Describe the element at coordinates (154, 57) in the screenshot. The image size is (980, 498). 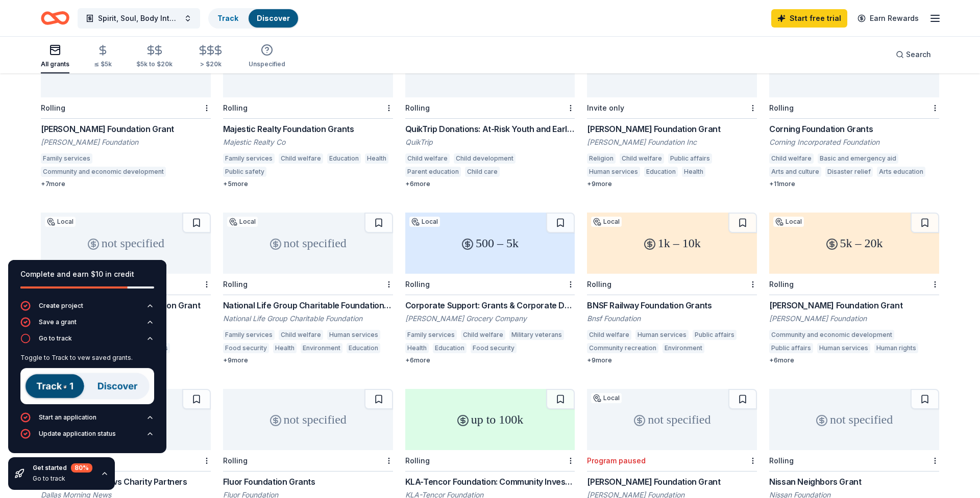
I see `button: $5k to $20k` at that location.